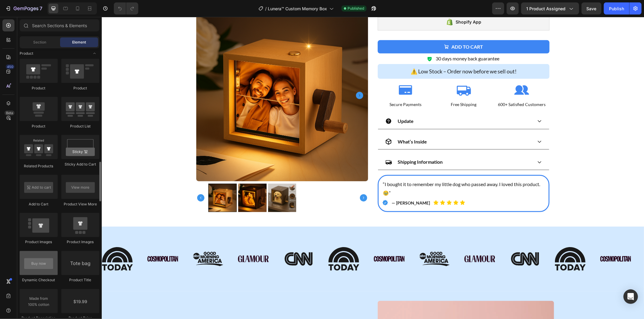  What do you see at coordinates (361, 55) in the screenshot?
I see `p: ⚠️ Low Stock – Order now before we sell out!` at bounding box center [361, 55].